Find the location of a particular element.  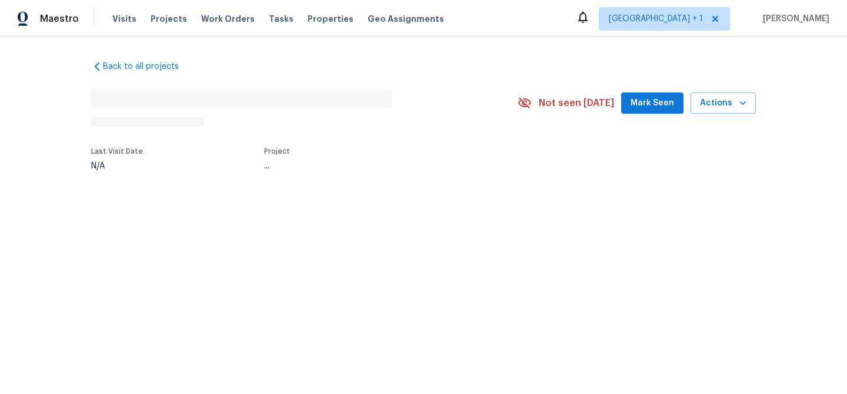

span: Actions is located at coordinates (723, 103).